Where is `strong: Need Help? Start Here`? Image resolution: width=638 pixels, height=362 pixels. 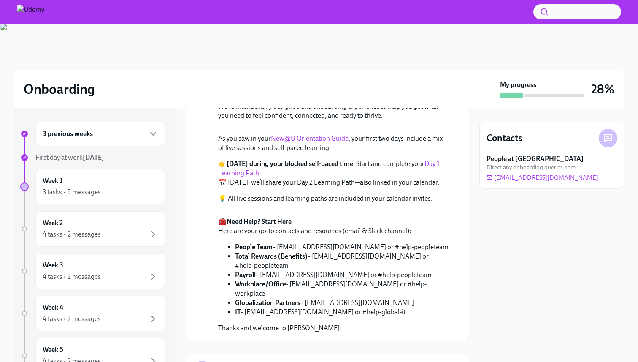
strong: Need Help? Start Here is located at coordinates (259, 221).